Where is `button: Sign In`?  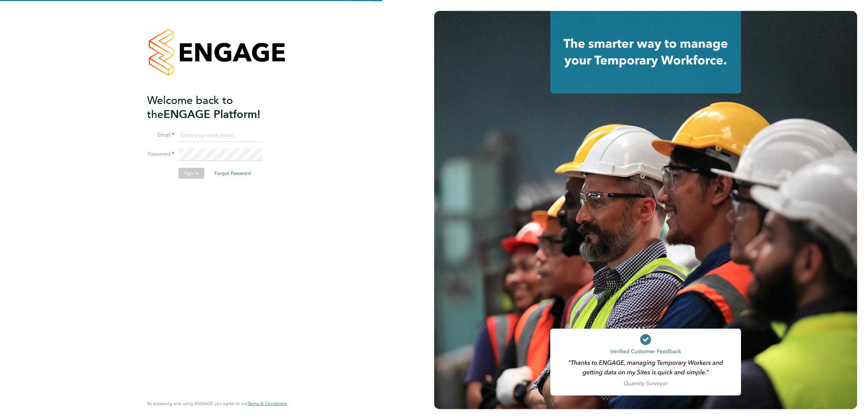 button: Sign In is located at coordinates (191, 173).